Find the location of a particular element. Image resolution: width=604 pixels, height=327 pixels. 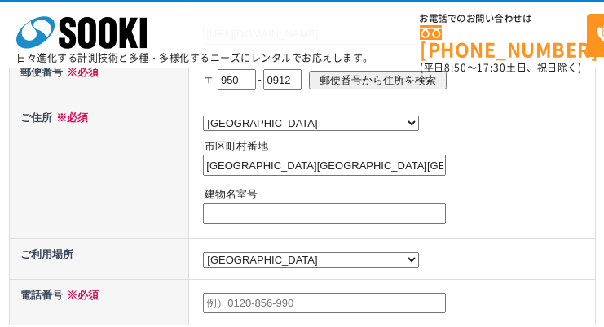

th: 郵便番号 is located at coordinates (99, 79).